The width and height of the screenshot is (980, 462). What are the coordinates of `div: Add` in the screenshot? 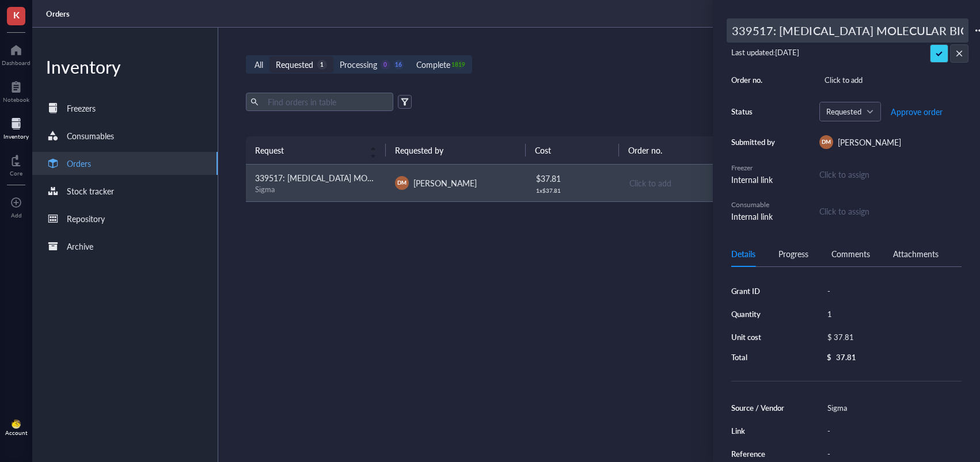 It's located at (16, 215).